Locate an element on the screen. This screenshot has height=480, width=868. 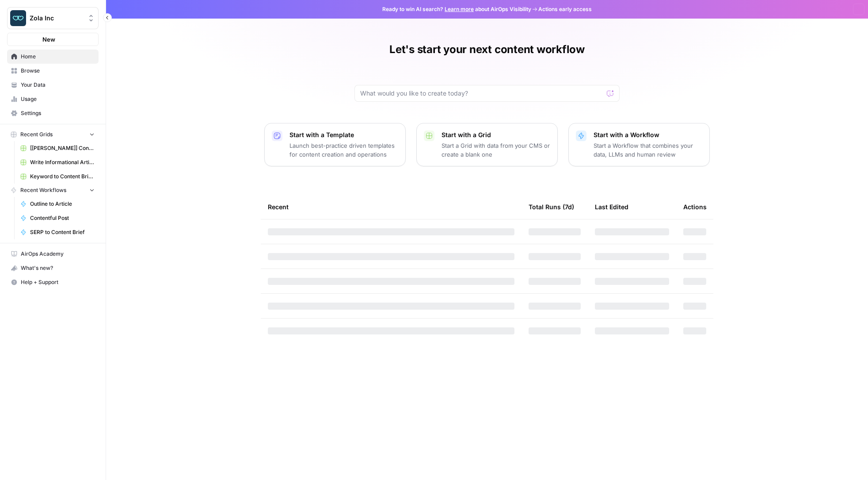
input: What would you like to create today? is located at coordinates (482, 93).